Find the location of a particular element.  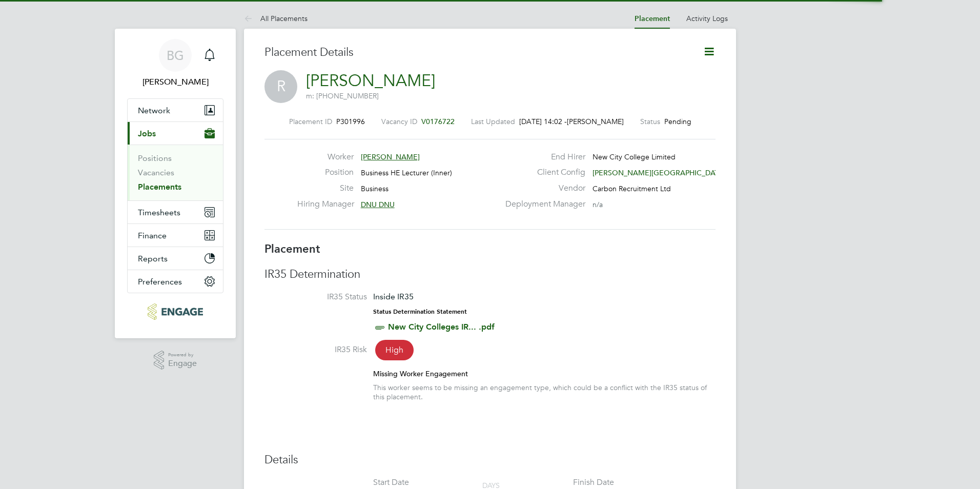

span: New City College Limited is located at coordinates (634, 157).